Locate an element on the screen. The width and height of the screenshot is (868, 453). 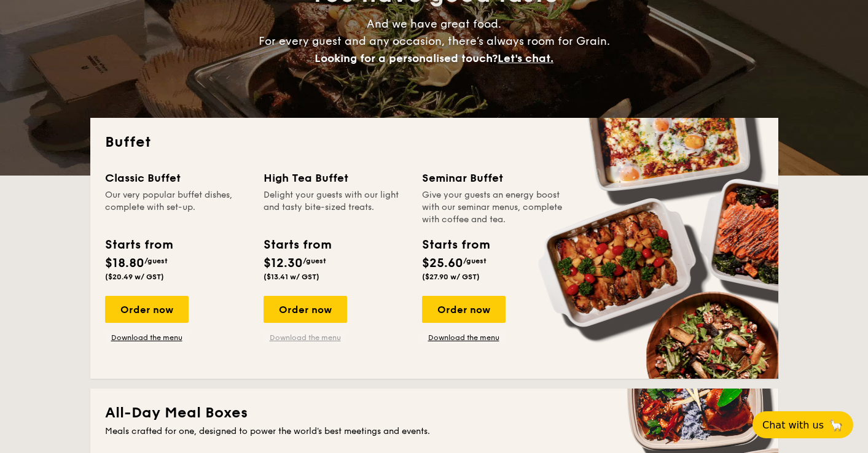
div: Our very popular buffet dishes, complete with set-up. is located at coordinates (177, 207).